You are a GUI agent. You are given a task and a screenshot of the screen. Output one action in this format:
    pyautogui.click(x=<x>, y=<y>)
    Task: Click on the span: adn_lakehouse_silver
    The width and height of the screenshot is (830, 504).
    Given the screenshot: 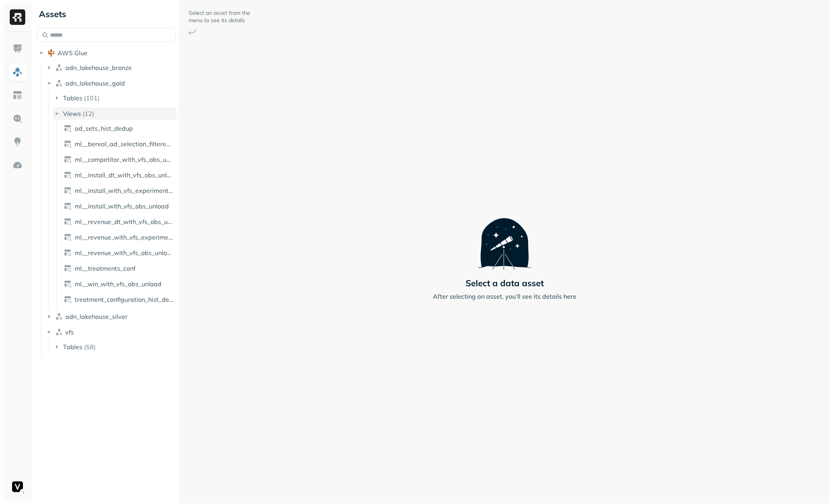 What is the action you would take?
    pyautogui.click(x=96, y=316)
    